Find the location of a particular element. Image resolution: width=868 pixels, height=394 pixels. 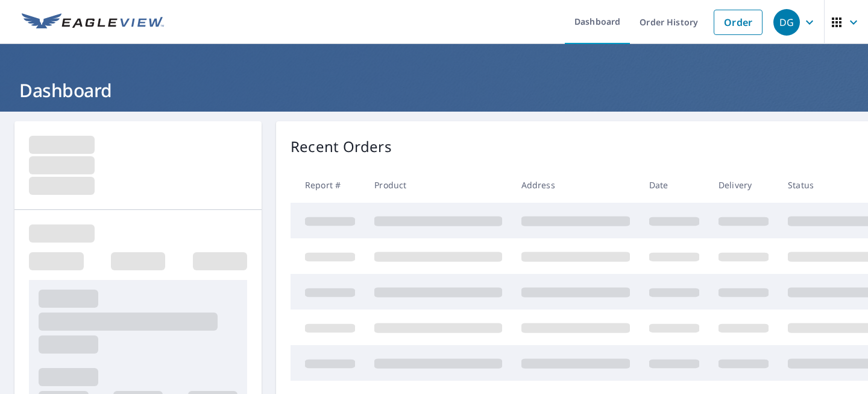

a: Order is located at coordinates (737, 22).